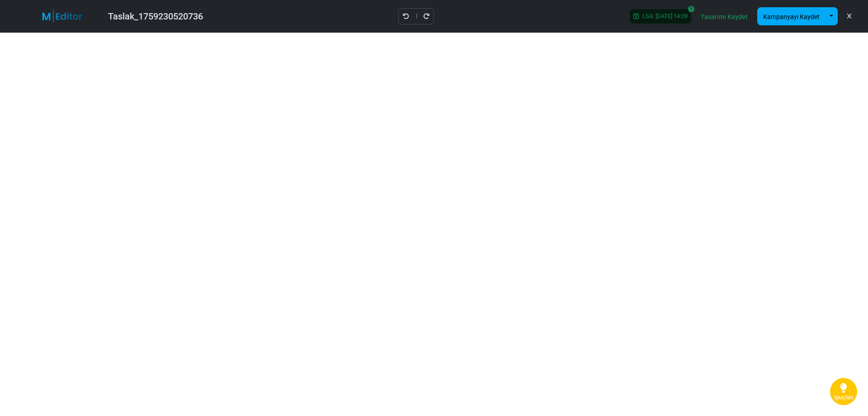 The image size is (868, 416). I want to click on a: Yeniden yap, so click(426, 17).